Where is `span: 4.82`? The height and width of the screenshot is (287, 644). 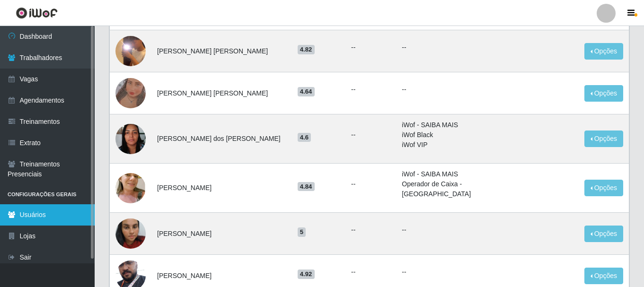
span: 4.82 is located at coordinates (306, 49).